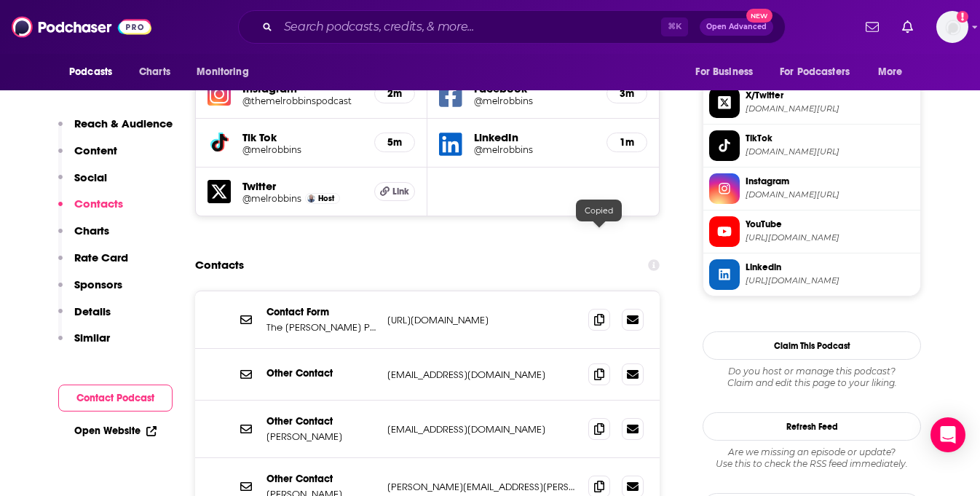 The height and width of the screenshot is (496, 980). Describe the element at coordinates (82, 27) in the screenshot. I see `a: Podchaser - Follow, Share and Rate Podcasts` at that location.